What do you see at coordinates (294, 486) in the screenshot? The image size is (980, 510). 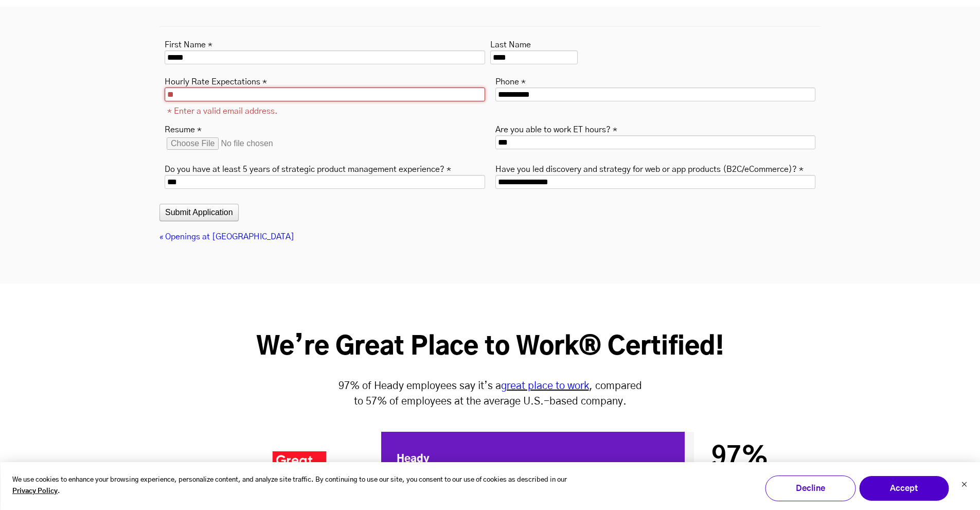 I see `p: We use cookies to enhance your browsing experience, personalize content, and analyze site traffic...` at bounding box center [294, 486].